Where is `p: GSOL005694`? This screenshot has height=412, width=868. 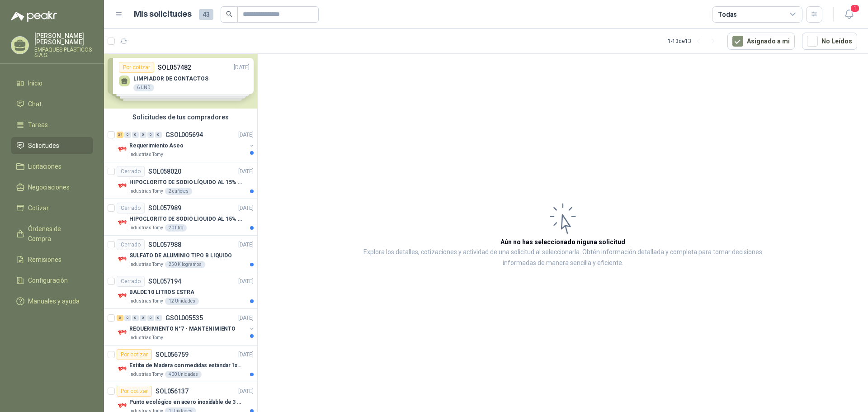 p: GSOL005694 is located at coordinates (184, 135).